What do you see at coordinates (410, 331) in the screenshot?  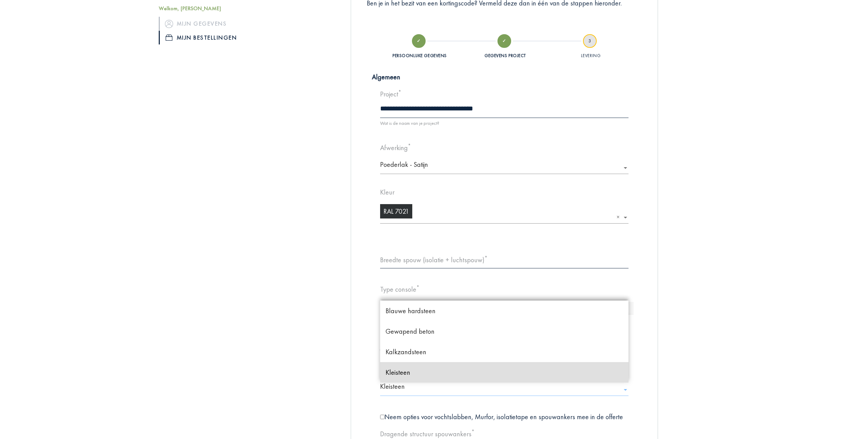 I see `span: Gewapend beton` at bounding box center [410, 331].